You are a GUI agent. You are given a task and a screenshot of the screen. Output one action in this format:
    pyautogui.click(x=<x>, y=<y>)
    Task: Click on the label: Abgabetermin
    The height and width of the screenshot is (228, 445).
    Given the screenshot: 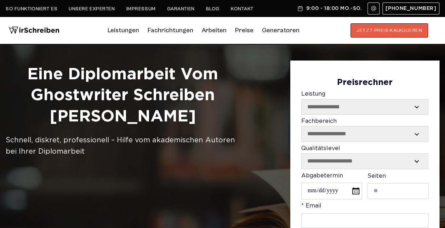 What is the action you would take?
    pyautogui.click(x=332, y=186)
    